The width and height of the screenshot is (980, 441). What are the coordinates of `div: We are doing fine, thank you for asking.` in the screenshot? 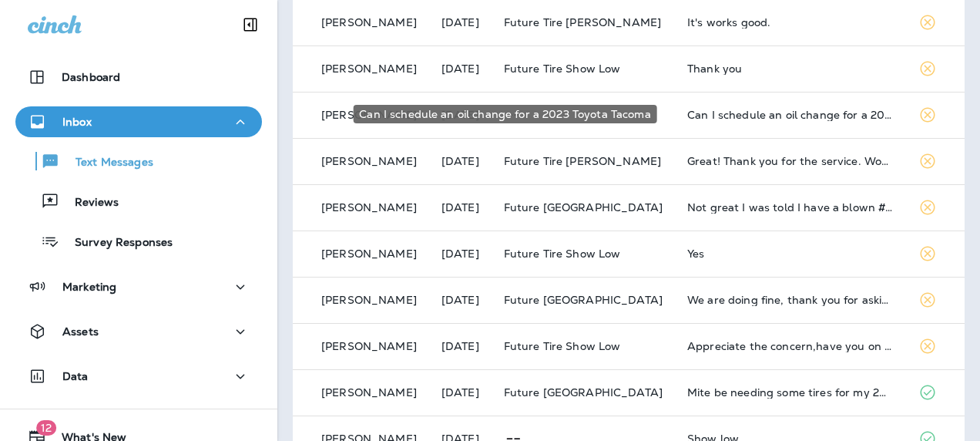 It's located at (790, 300).